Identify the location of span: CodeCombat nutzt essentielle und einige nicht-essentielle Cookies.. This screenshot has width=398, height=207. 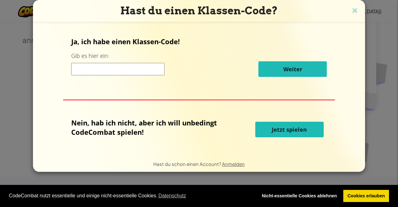
(131, 195).